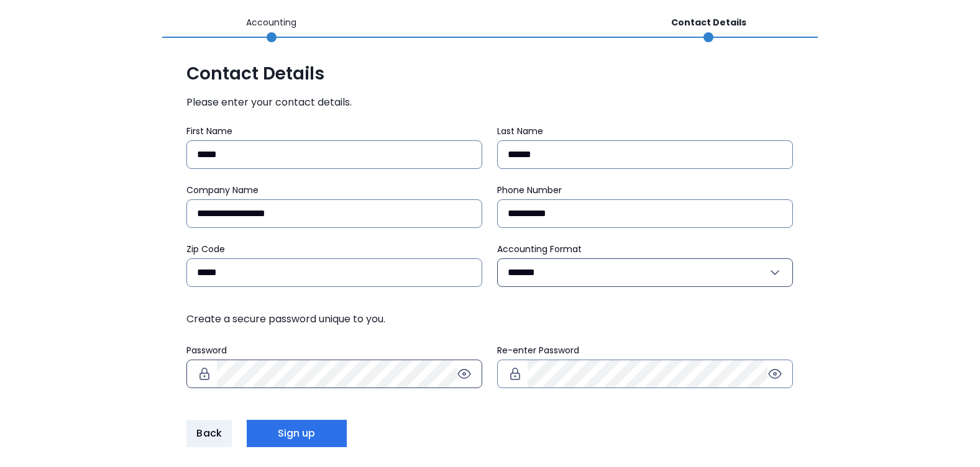  What do you see at coordinates (490, 74) in the screenshot?
I see `span: Contact Details` at bounding box center [490, 74].